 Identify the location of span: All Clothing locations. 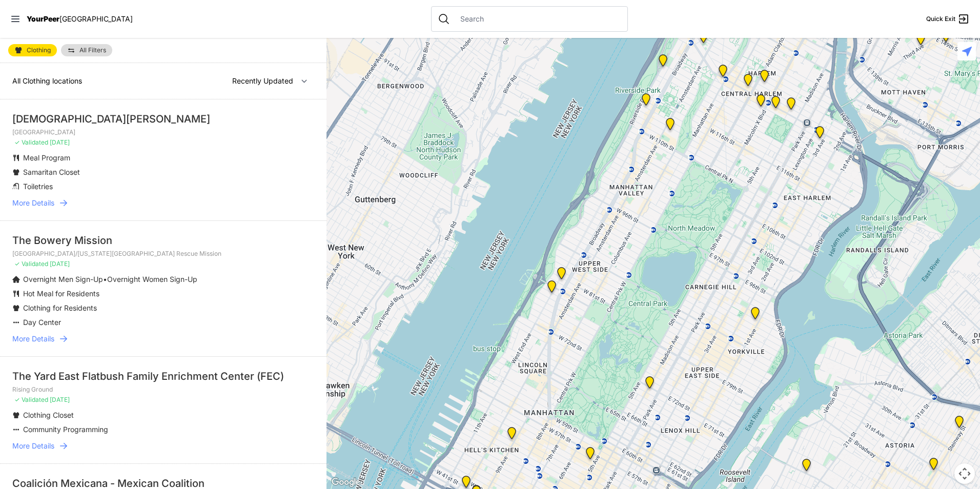
(48, 80).